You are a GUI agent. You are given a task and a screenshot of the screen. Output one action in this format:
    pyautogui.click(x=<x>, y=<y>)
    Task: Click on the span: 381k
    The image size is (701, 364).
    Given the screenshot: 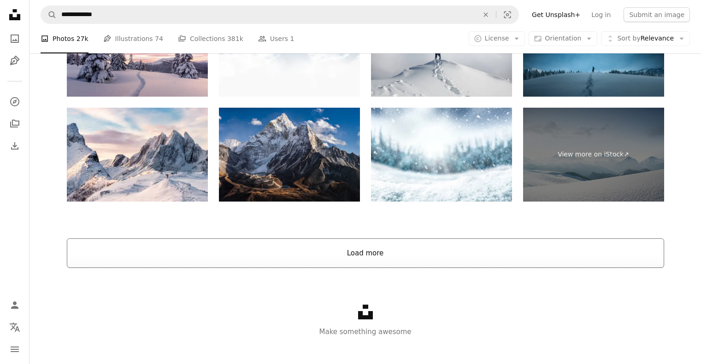 What is the action you would take?
    pyautogui.click(x=235, y=39)
    